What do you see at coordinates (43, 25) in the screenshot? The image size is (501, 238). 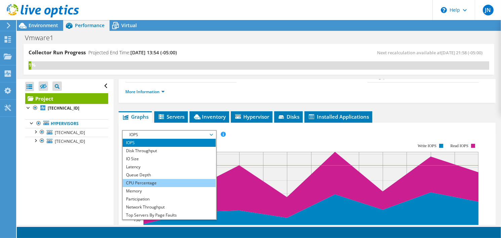 I see `span: Environment` at bounding box center [43, 25].